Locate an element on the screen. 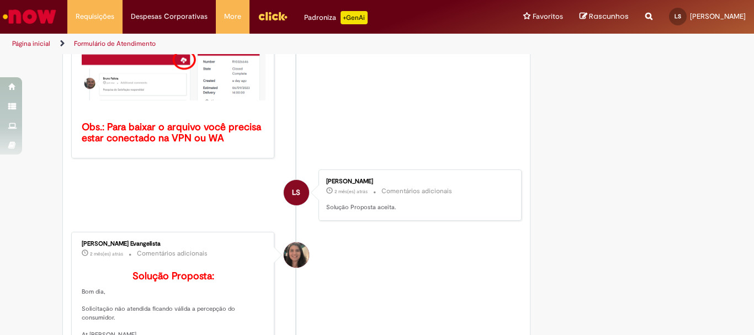 This screenshot has height=335, width=754. div: Pollyane De Souza Ramos Evangelista is located at coordinates (297, 255).